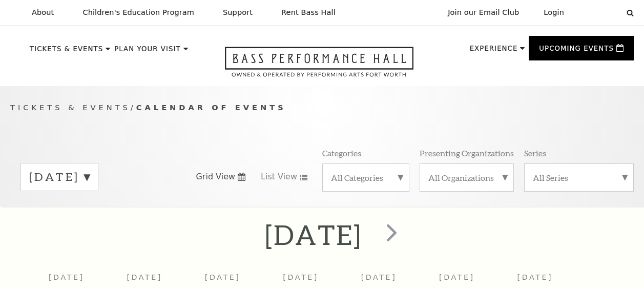 This screenshot has height=289, width=644. Describe the element at coordinates (576, 51) in the screenshot. I see `p: Upcoming Events` at that location.